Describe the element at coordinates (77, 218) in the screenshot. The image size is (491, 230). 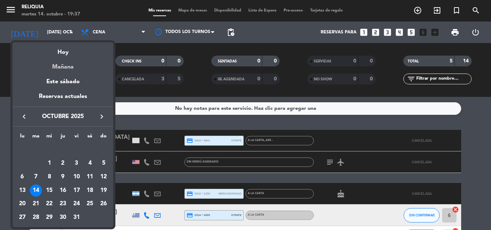
I see `div: 31` at that location.